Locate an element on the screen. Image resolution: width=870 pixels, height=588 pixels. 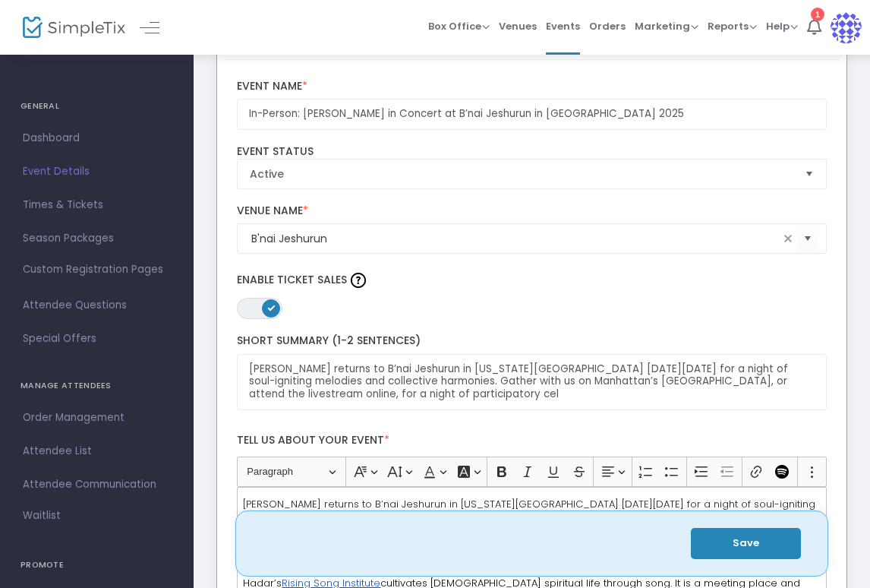
label: Event Status is located at coordinates (532, 151).